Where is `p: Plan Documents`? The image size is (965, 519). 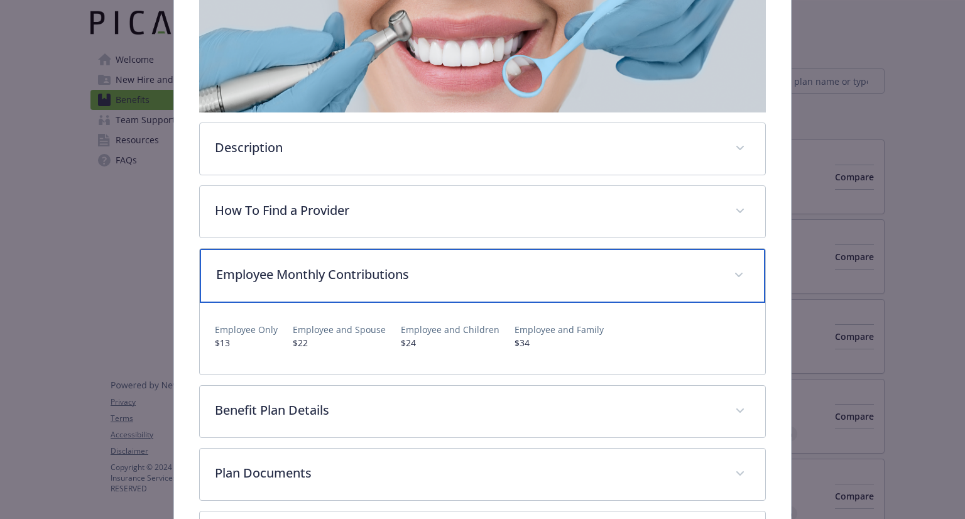
p: Plan Documents is located at coordinates (467, 473).